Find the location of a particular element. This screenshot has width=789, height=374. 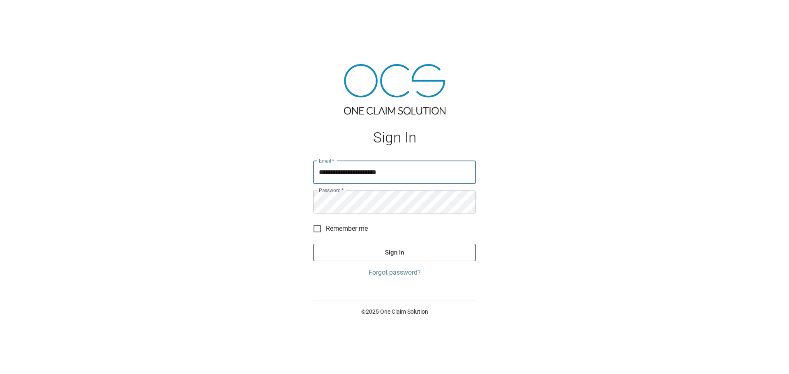

label: Email is located at coordinates (327, 161).